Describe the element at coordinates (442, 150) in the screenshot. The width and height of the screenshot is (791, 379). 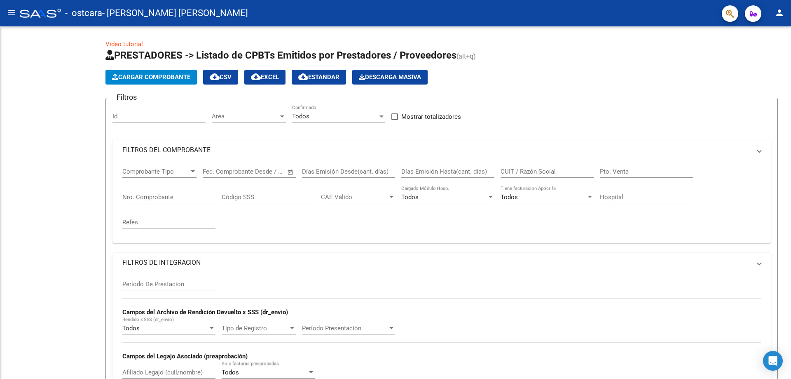
I see `mat-expansion-panel-header: FILTROS DEL COMPROBANTE` at that location.